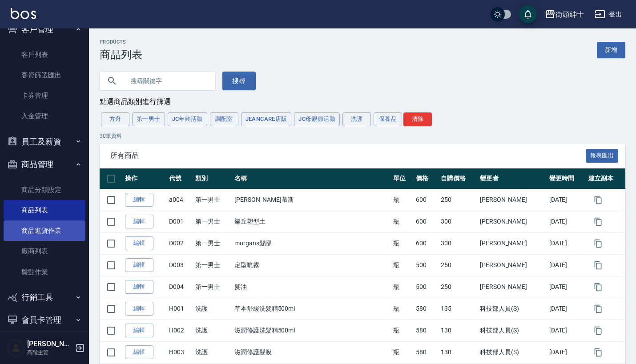 The width and height of the screenshot is (636, 364). What do you see at coordinates (312, 243) in the screenshot?
I see `td: morgans髮膠` at bounding box center [312, 243].